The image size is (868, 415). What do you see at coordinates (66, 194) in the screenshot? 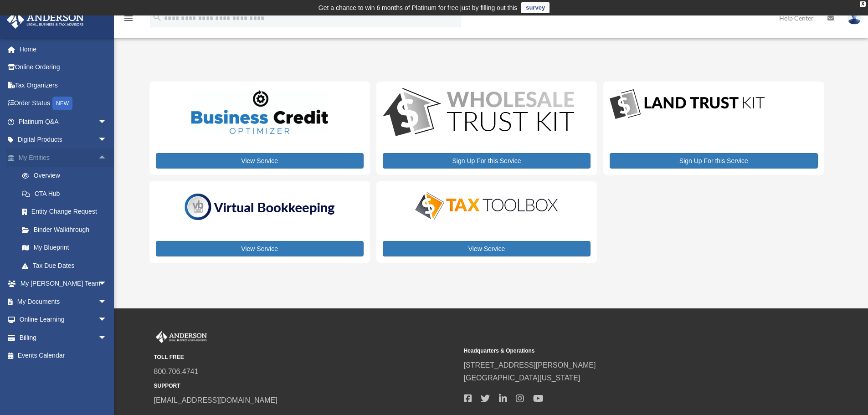
I see `a: CTA Hub` at bounding box center [66, 194].